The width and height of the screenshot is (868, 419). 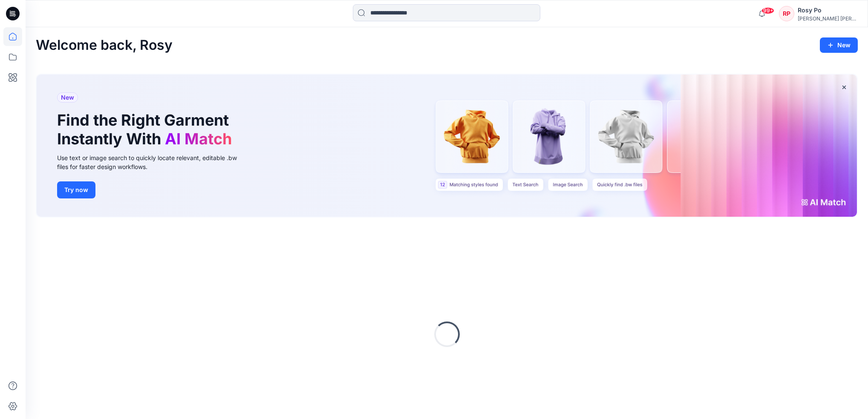 I want to click on span: New, so click(x=67, y=97).